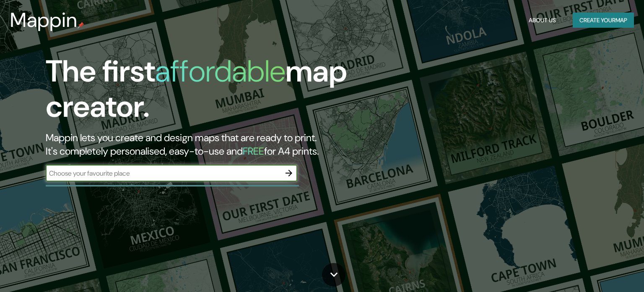  I want to click on h1: The first map creator., so click(206, 93).